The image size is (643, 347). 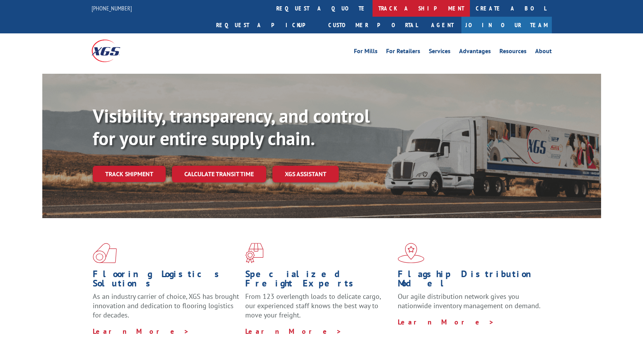 What do you see at coordinates (475, 52) in the screenshot?
I see `a: Advantages` at bounding box center [475, 52].